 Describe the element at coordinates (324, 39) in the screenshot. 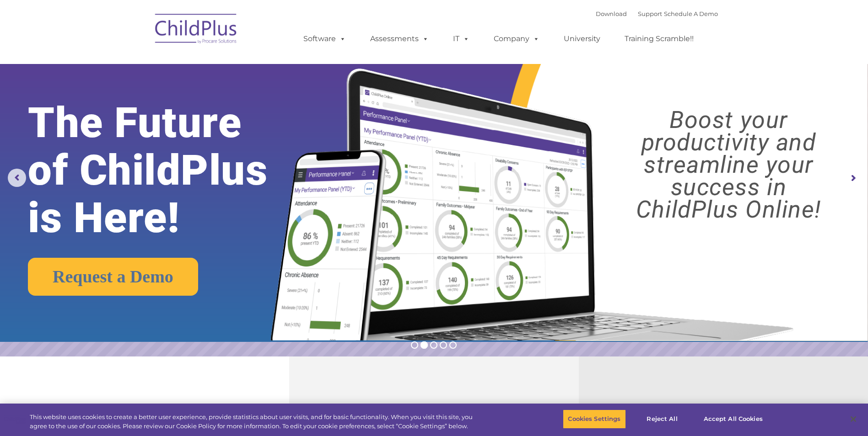

I see `a: Software` at that location.